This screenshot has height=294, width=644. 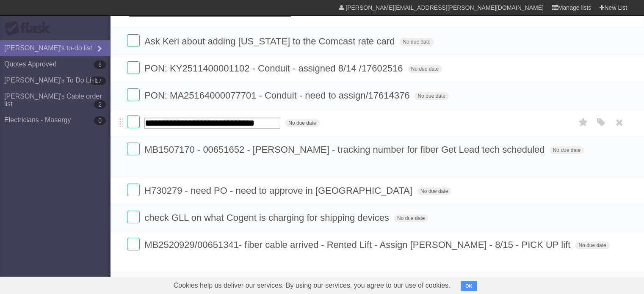 I want to click on span: check GLL on what Cogent is charging for shipping devices, so click(x=268, y=218).